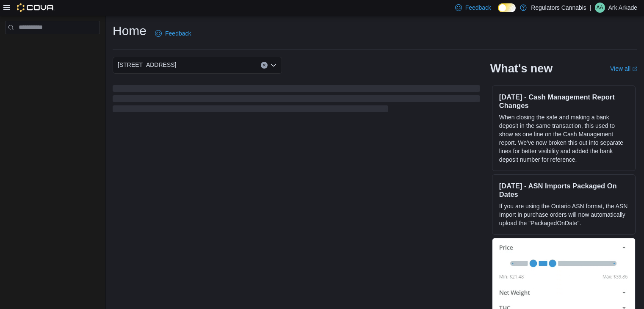  What do you see at coordinates (130, 31) in the screenshot?
I see `h1: Home` at bounding box center [130, 31].